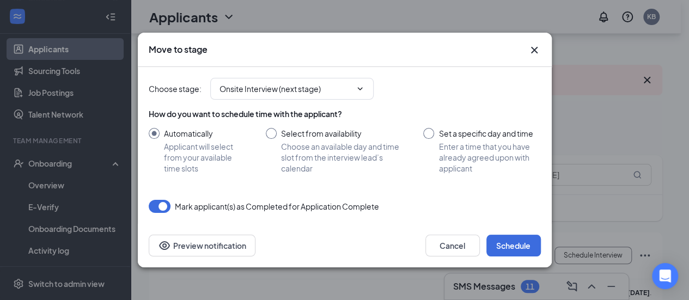 This screenshot has width=689, height=300. What do you see at coordinates (165, 246) in the screenshot?
I see `svg: Eye` at bounding box center [165, 246].